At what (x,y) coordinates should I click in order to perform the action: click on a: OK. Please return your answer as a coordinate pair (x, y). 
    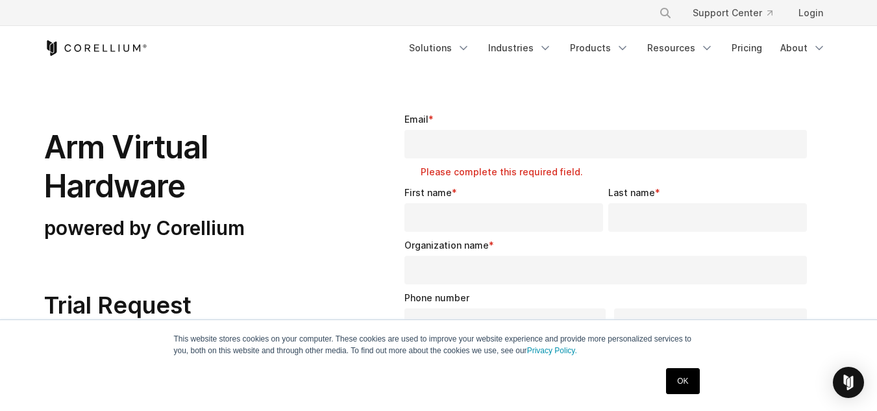
    Looking at the image, I should click on (682, 381).